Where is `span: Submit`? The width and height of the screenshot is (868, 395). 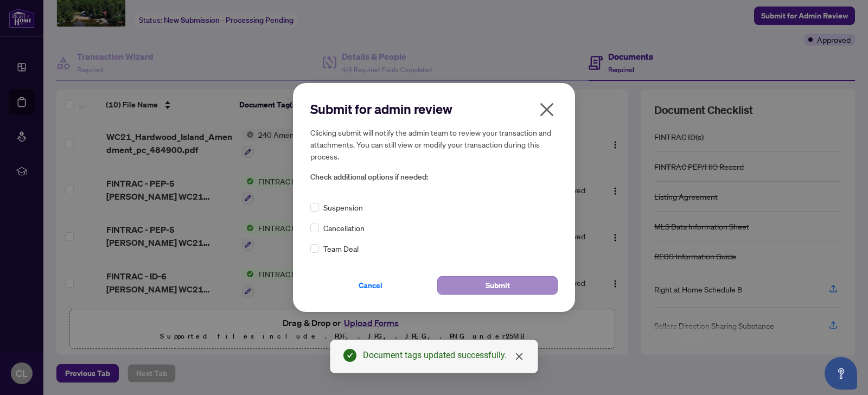
span: Submit is located at coordinates (498, 285).